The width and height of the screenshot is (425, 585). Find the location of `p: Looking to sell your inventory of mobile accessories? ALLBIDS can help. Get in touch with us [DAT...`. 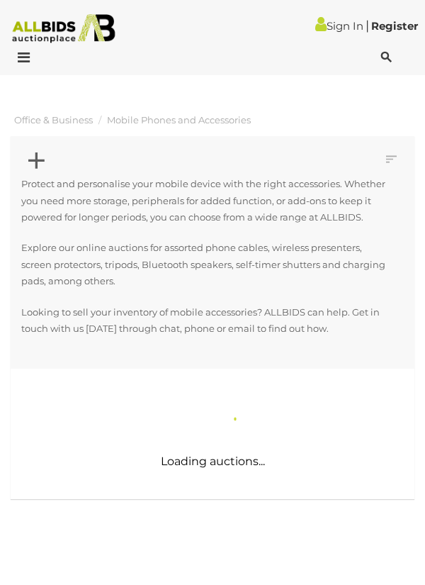

p: Looking to sell your inventory of mobile accessories? ALLBIDS can help. Get in touch with us [DAT... is located at coordinates (207, 320).